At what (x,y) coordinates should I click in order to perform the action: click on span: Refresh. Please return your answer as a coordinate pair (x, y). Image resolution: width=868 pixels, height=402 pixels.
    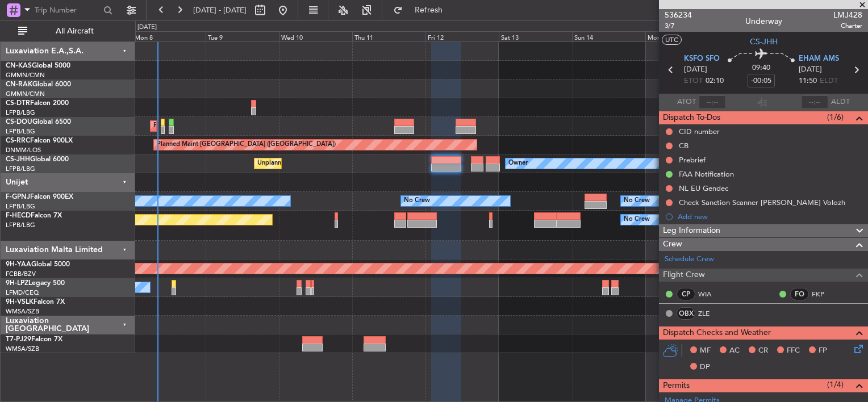
    Looking at the image, I should click on (429, 10).